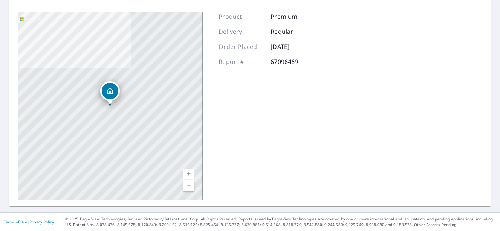 This screenshot has height=231, width=500. What do you see at coordinates (293, 17) in the screenshot?
I see `p: Premium` at bounding box center [293, 17].